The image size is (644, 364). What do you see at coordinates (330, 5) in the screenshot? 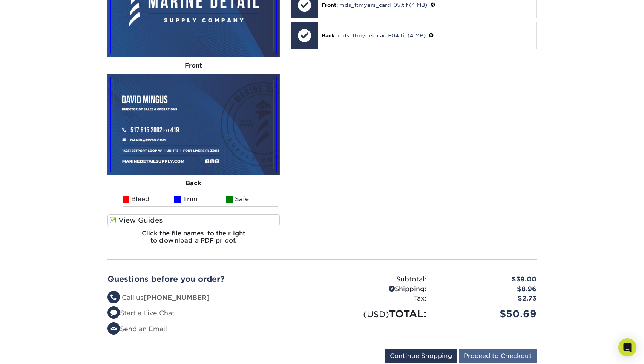
I see `span: Front:` at bounding box center [330, 5].